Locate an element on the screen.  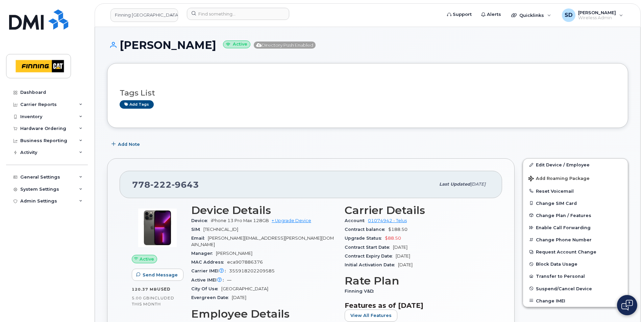
span: 9643 is located at coordinates (185, 185).